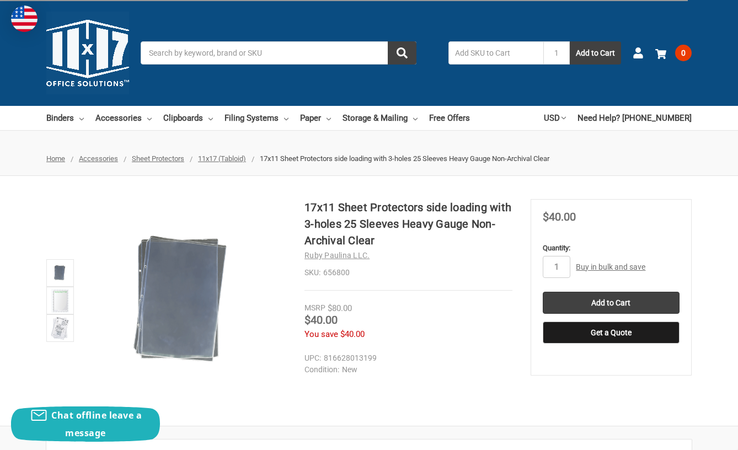 This screenshot has height=450, width=738. I want to click on h1: 17x11 Sheet Protectors side loading with 3-holes 25 Sleeves Heavy Gauge Non-Archival Clear, so click(408, 224).